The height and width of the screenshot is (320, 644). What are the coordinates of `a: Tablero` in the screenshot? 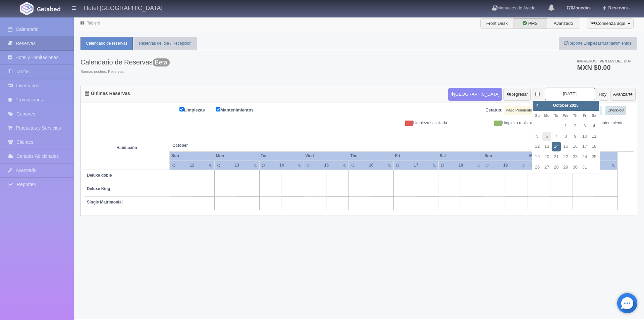 It's located at (93, 23).